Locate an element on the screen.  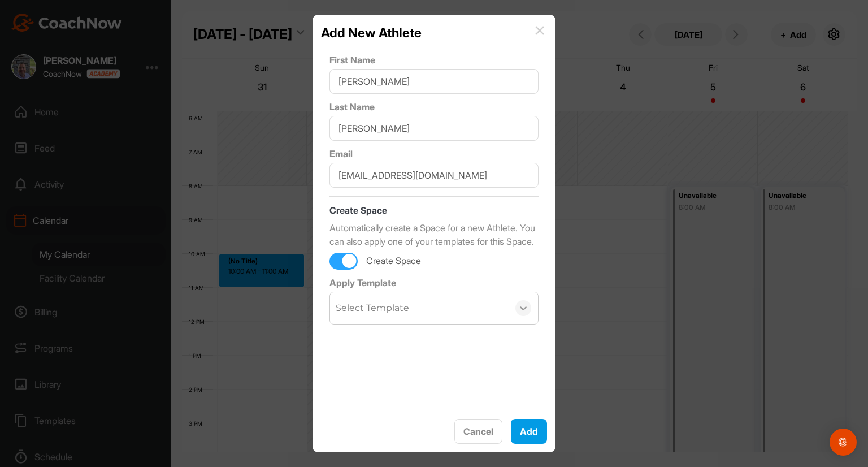
button: Cancel is located at coordinates (478, 431).